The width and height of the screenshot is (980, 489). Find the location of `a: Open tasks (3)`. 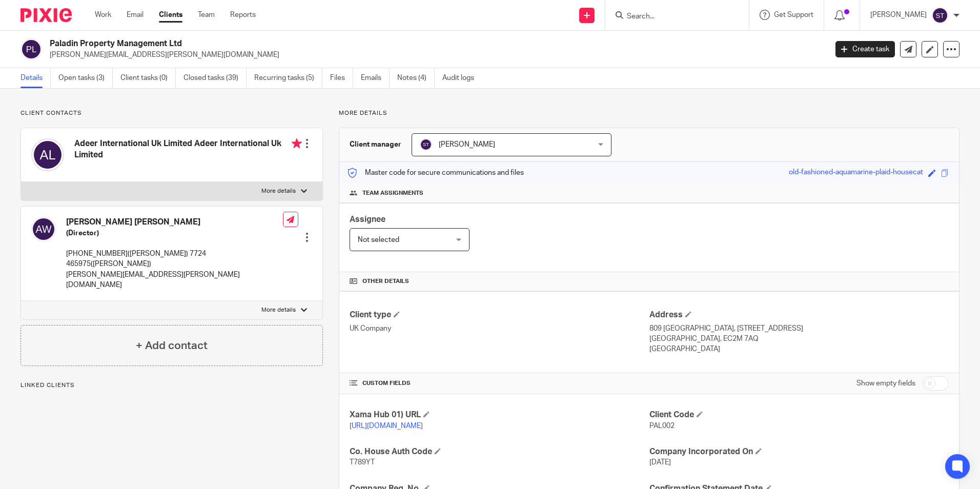

a: Open tasks (3) is located at coordinates (86, 78).